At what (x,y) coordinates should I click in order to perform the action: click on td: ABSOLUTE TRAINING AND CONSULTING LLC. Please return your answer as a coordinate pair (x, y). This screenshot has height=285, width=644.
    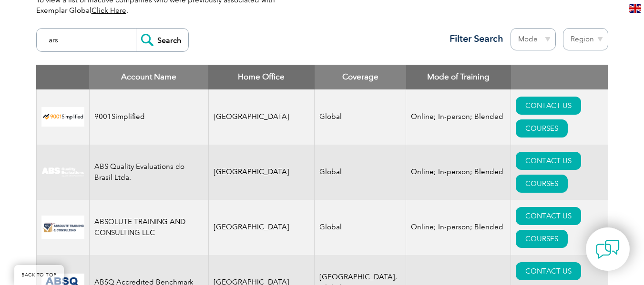
    Looking at the image, I should click on (148, 228).